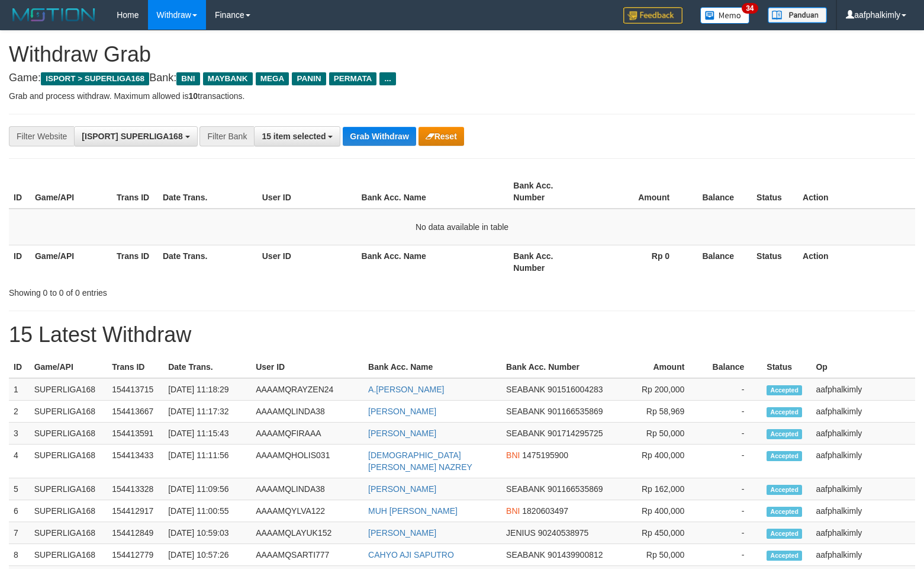 The height and width of the screenshot is (569, 924). I want to click on h4: Game: Bank:, so click(462, 78).